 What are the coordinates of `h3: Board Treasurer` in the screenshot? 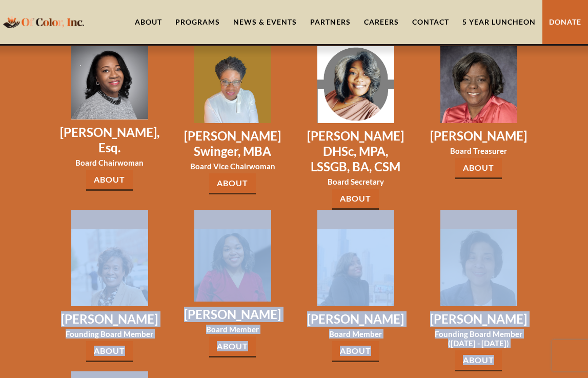 It's located at (479, 151).